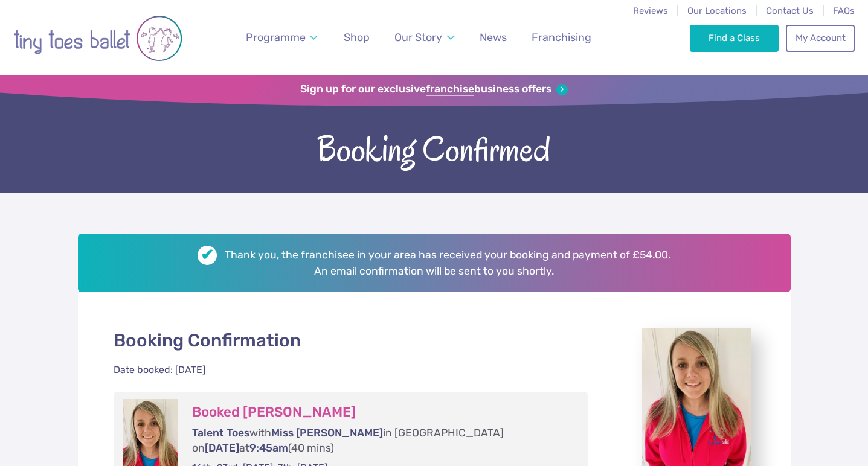 This screenshot has height=466, width=868. Describe the element at coordinates (493, 37) in the screenshot. I see `span: News` at that location.